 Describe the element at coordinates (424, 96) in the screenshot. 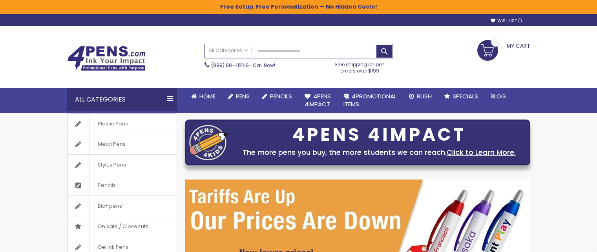

I see `span: Rush` at that location.